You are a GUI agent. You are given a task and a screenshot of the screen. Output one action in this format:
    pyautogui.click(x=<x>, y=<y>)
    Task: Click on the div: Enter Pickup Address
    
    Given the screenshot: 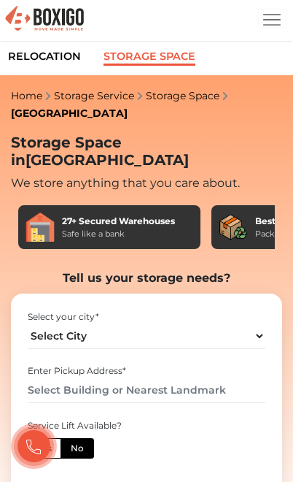 What is the action you would take?
    pyautogui.click(x=147, y=371)
    